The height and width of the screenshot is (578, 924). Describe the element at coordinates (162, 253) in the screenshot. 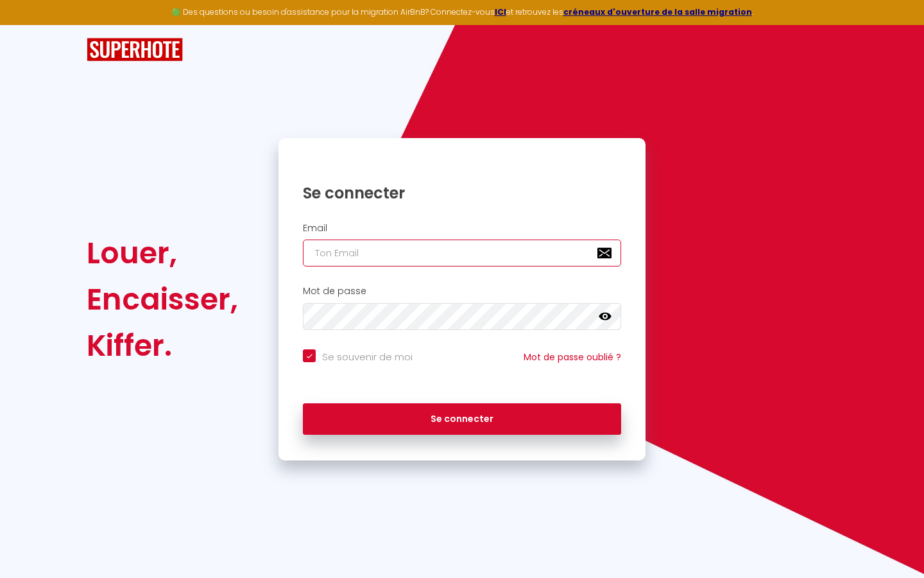

I see `div: Louer,` at that location.